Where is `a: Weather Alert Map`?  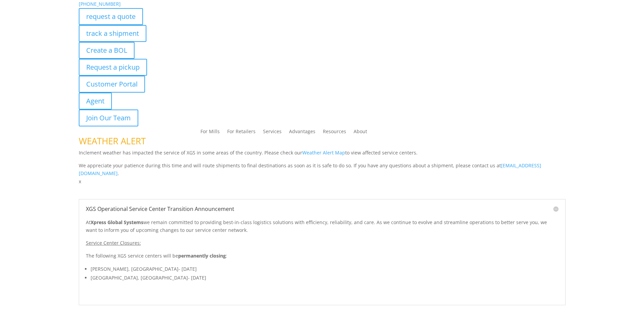 a: Weather Alert Map is located at coordinates (324, 152).